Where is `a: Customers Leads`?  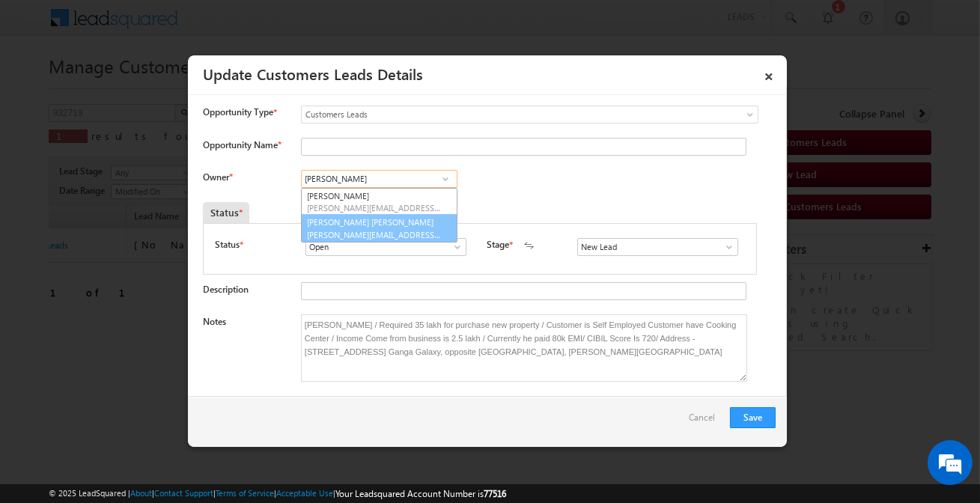 a: Customers Leads is located at coordinates (529, 115).